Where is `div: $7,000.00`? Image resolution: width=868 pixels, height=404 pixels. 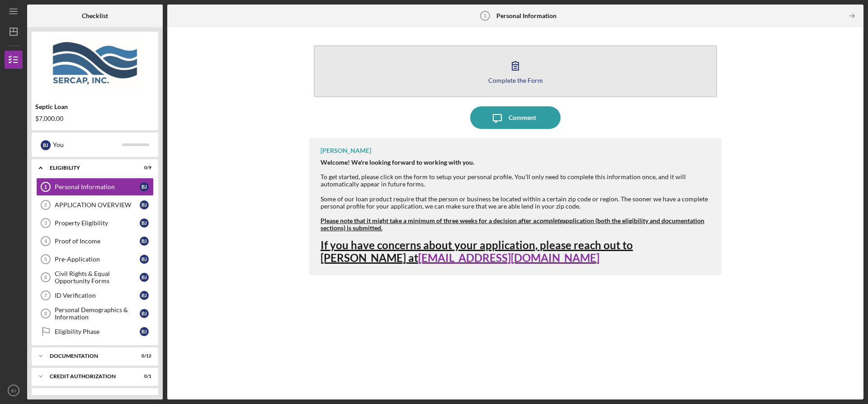
div: $7,000.00 is located at coordinates (95, 118).